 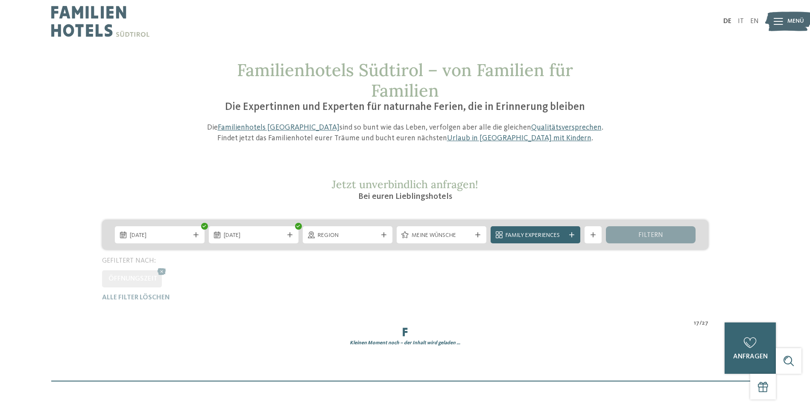 I want to click on a: EN, so click(x=755, y=21).